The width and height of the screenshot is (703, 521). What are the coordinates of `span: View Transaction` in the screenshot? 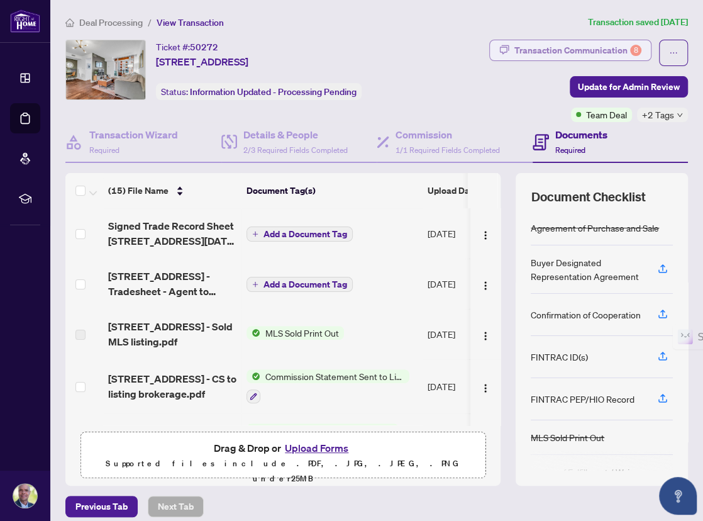 It's located at (190, 23).